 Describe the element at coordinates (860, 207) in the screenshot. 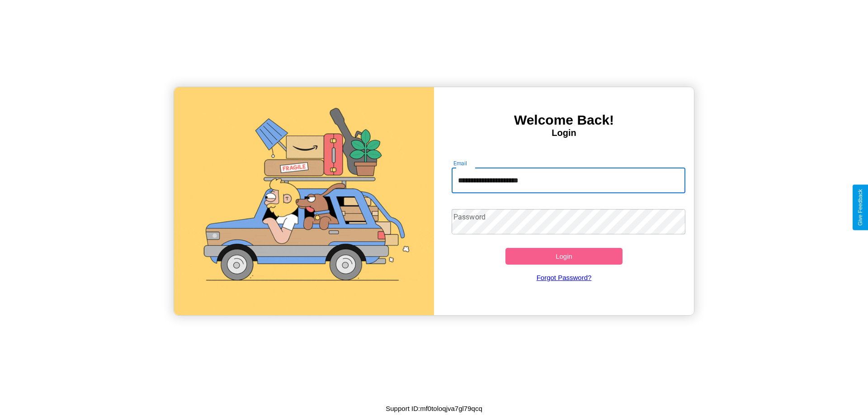

I see `div: Give Feedback` at that location.